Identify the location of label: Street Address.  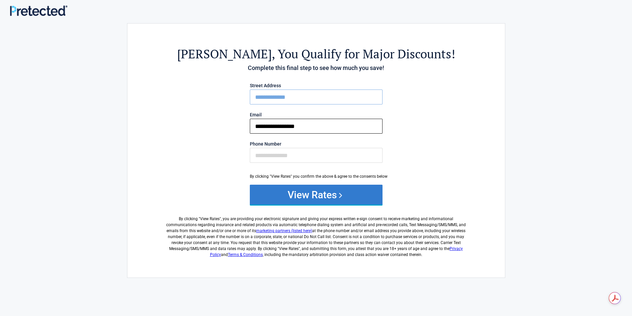
(316, 86).